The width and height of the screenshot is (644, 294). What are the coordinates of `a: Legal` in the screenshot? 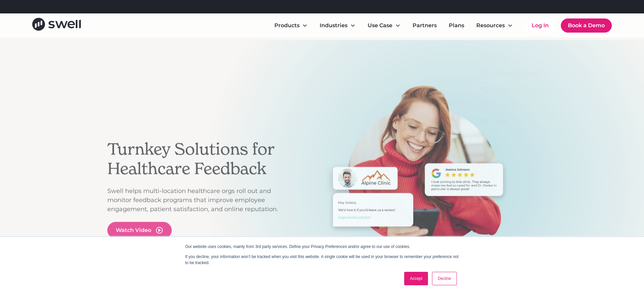 It's located at (527, 122).